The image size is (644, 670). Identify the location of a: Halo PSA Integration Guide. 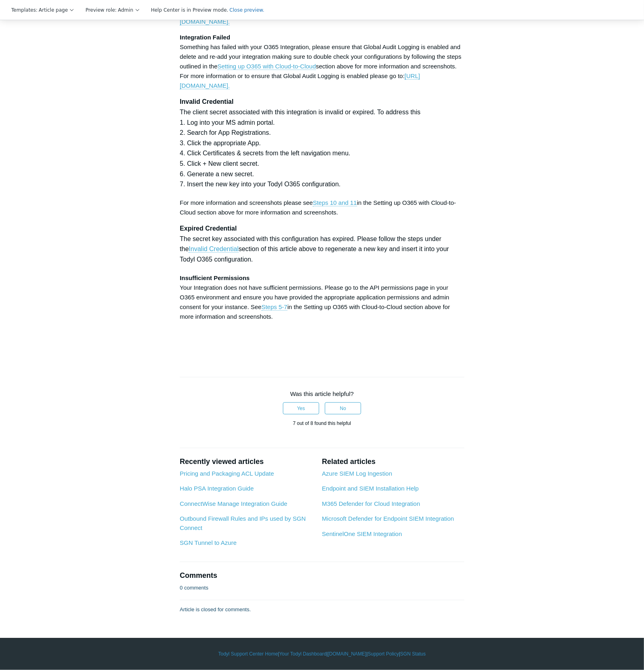
(217, 488).